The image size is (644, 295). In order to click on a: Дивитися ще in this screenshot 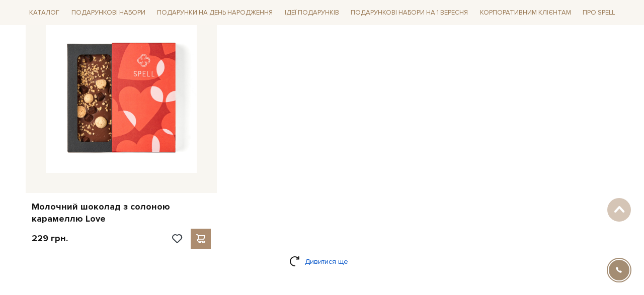, I will do `click(322, 261)`.